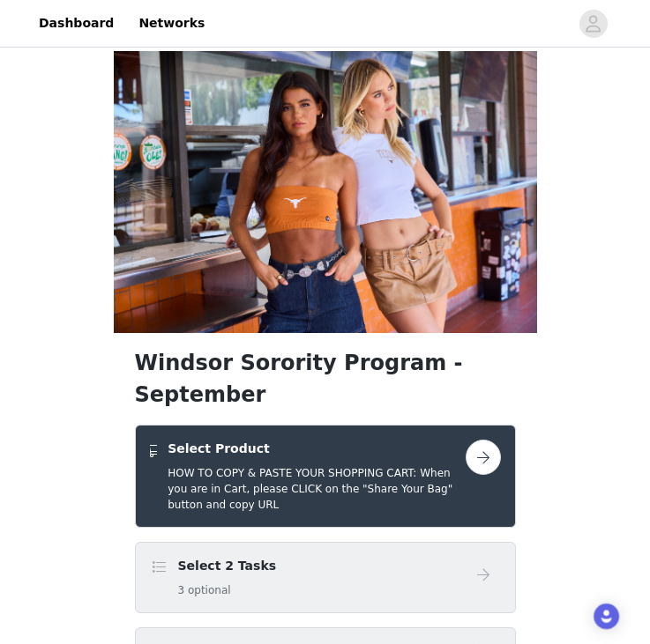 This screenshot has height=644, width=650. Describe the element at coordinates (325, 476) in the screenshot. I see `div: Select Product` at that location.